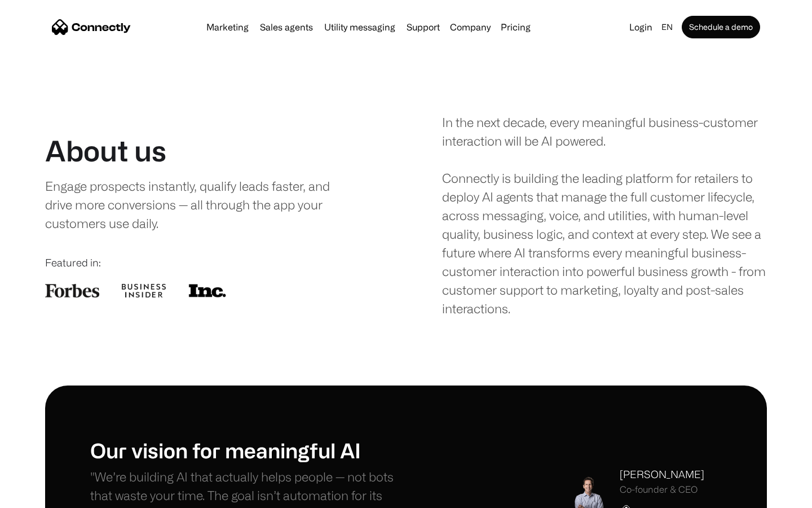 This screenshot has width=812, height=508. I want to click on div: Engage prospects instantly, qualify leads faster, and drive more conversions — all through the ap..., so click(199, 204).